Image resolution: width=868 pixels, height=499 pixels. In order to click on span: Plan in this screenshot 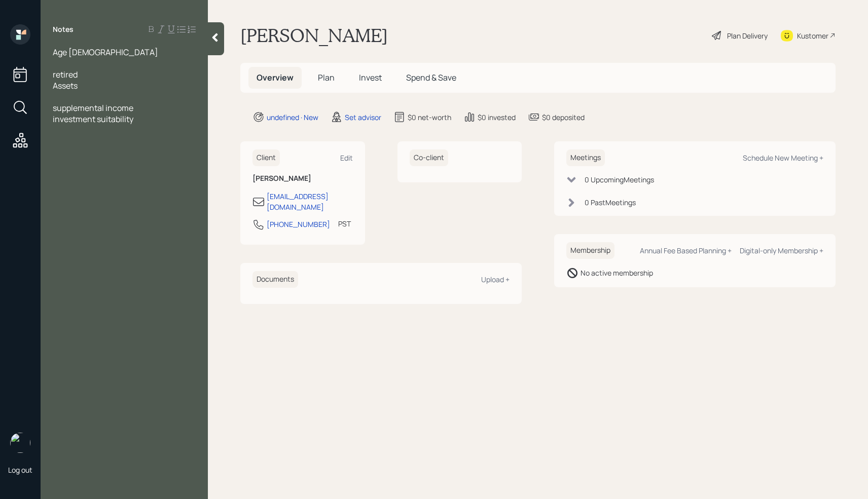, I will do `click(326, 77)`.